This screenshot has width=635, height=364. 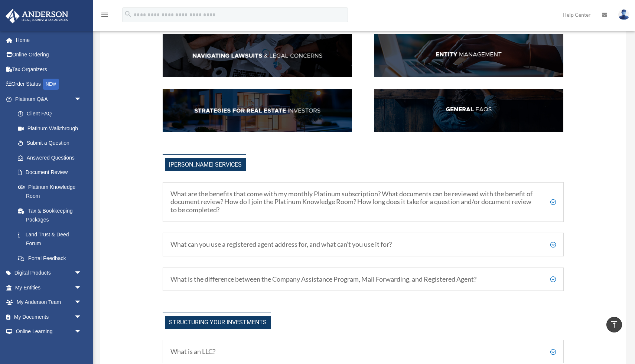 What do you see at coordinates (50, 114) in the screenshot?
I see `a: Client FAQ` at bounding box center [50, 114].